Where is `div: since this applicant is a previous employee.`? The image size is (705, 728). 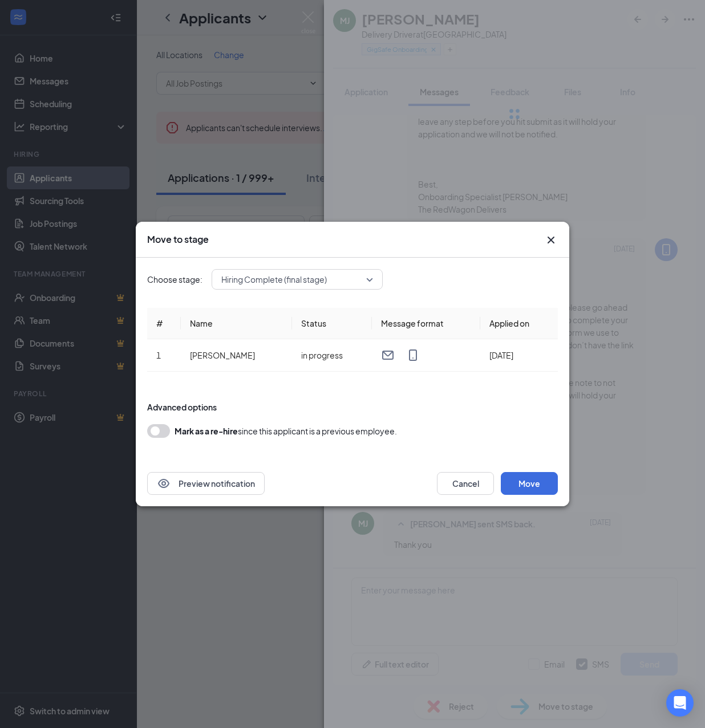 div: since this applicant is a previous employee. is located at coordinates (286, 431).